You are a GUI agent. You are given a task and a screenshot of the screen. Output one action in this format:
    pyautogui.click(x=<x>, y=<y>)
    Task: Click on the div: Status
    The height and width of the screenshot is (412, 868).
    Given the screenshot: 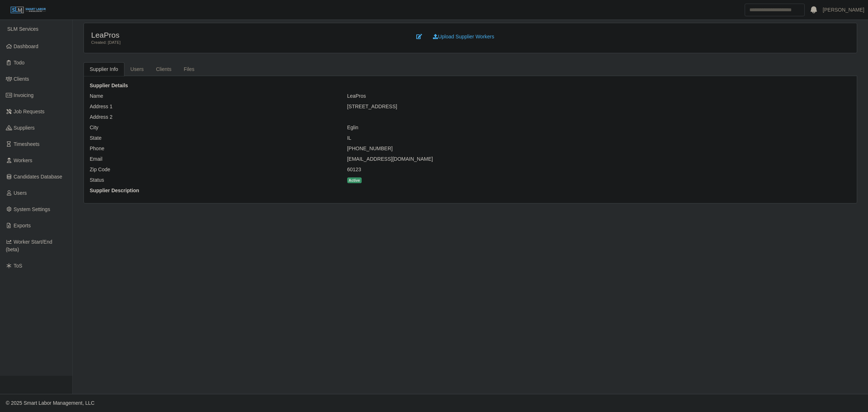 What is the action you would take?
    pyautogui.click(x=213, y=180)
    